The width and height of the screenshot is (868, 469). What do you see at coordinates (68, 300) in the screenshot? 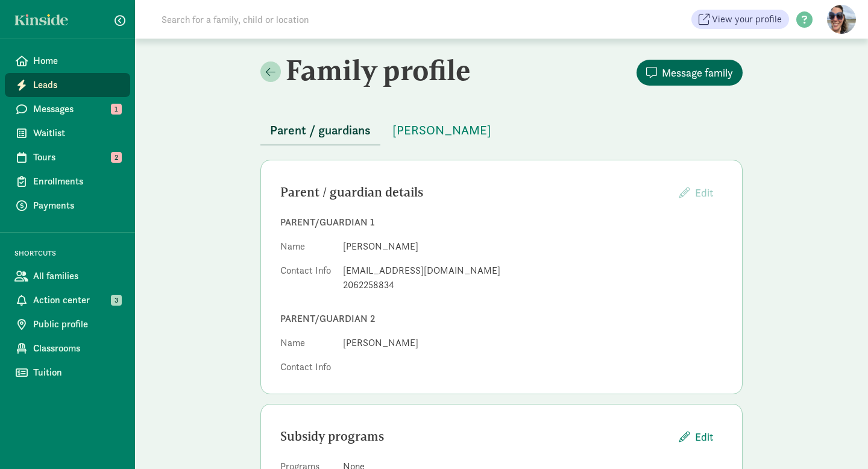
I see `a: Action center 3` at bounding box center [68, 300].